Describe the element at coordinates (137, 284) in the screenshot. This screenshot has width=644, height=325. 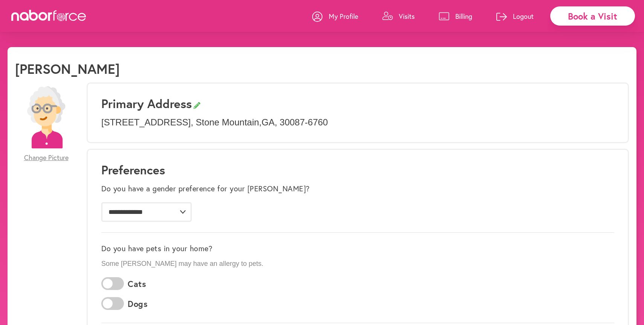
I see `label: Cats` at that location.